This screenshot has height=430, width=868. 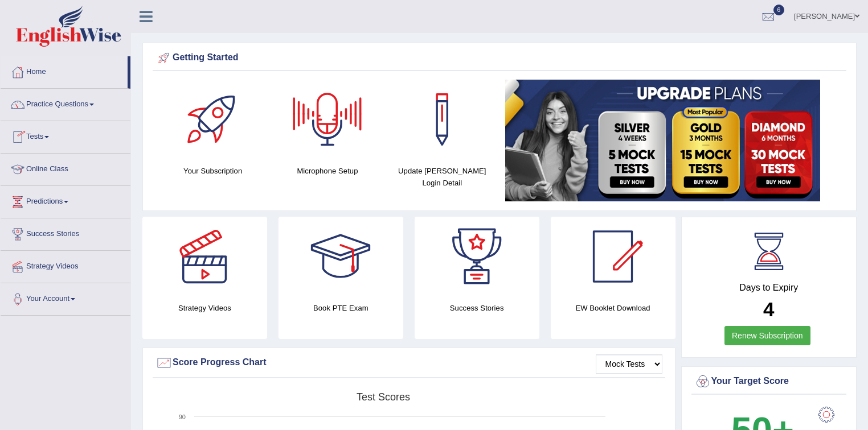 What do you see at coordinates (65, 200) in the screenshot?
I see `a: Predictions` at bounding box center [65, 200].